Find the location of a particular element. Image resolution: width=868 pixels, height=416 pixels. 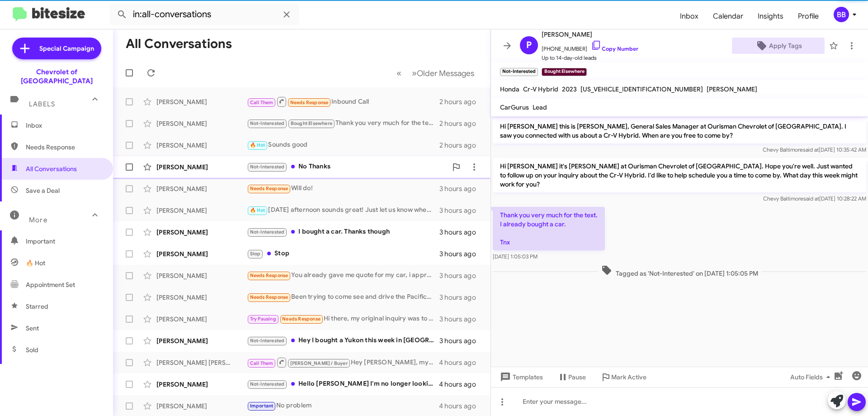

button: Pause is located at coordinates (572, 377).